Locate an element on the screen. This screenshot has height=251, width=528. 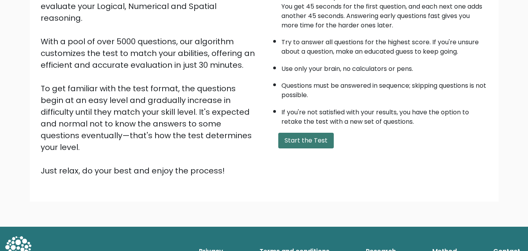
li: Try to answer all questions for the highest score. If you're unsure about a question, make an edu... is located at coordinates (385, 45).